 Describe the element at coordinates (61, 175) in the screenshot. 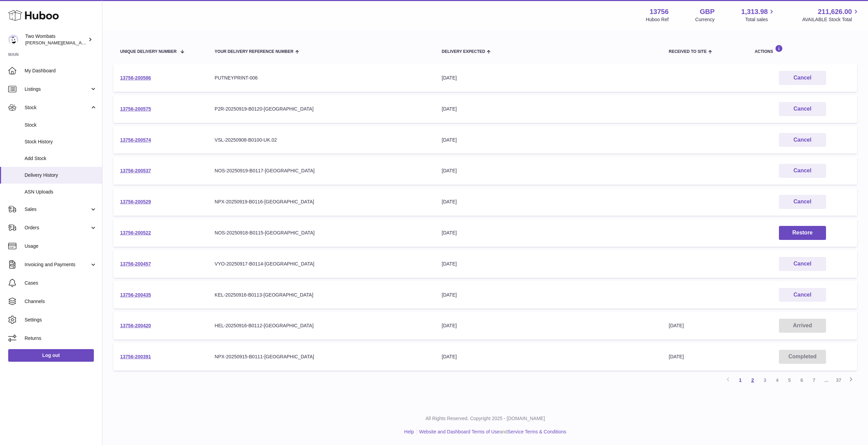

I see `span: Delivery History` at that location.